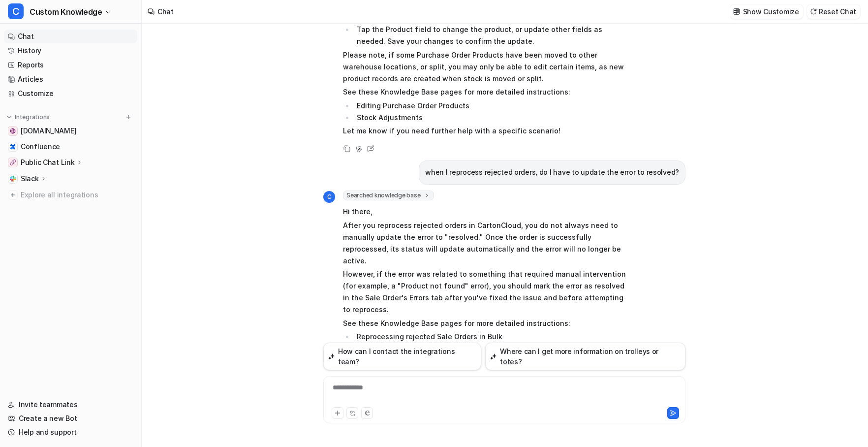 Image resolution: width=868 pixels, height=447 pixels. Describe the element at coordinates (13, 131) in the screenshot. I see `img: help.cartoncloud.com` at that location.